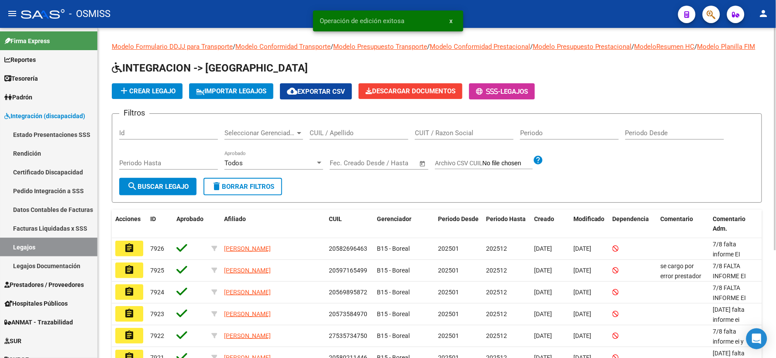  Describe the element at coordinates (729, 224) in the screenshot. I see `span: Comentario Adm.` at that location.